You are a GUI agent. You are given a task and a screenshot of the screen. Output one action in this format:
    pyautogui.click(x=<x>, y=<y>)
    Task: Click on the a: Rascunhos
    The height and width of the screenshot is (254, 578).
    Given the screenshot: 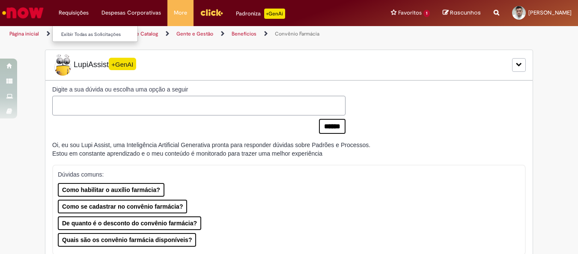 What is the action you would take?
    pyautogui.click(x=461, y=13)
    